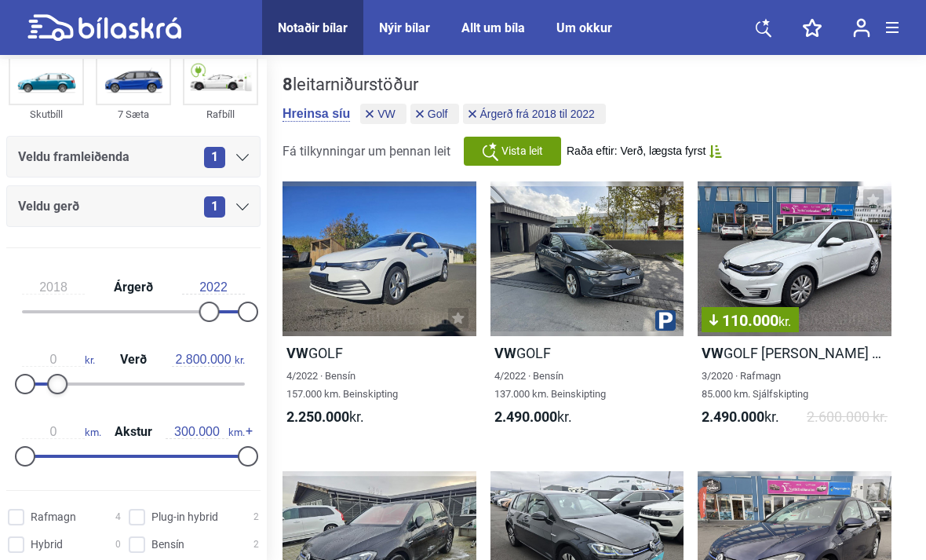  I want to click on a: Nýir bílar, so click(404, 27).